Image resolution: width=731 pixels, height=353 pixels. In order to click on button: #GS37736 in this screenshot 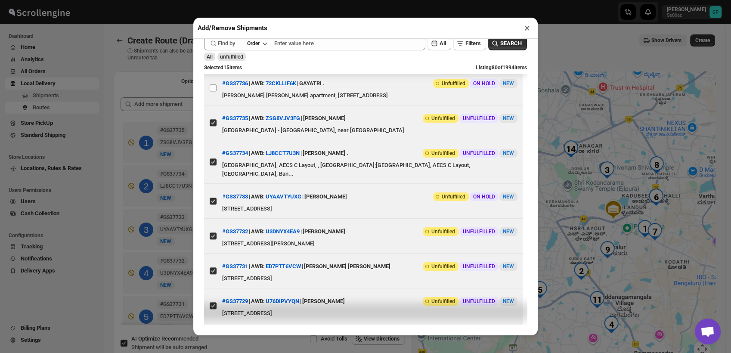, I will do `click(235, 83)`.